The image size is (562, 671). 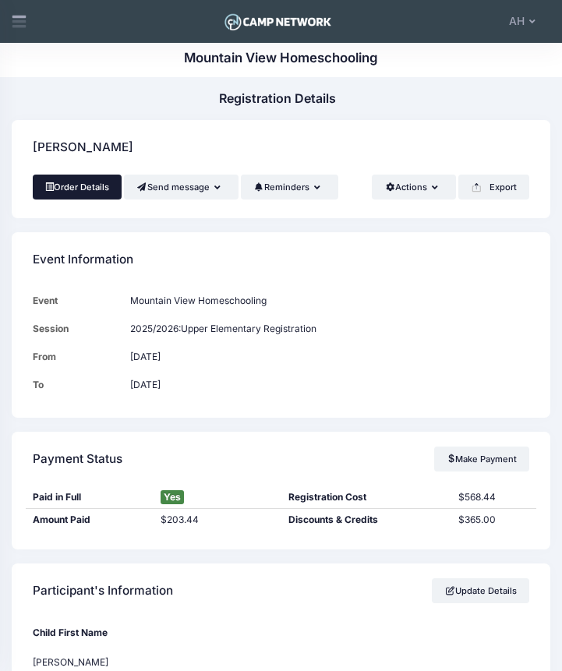 I want to click on div: Show aside menu, so click(x=19, y=21).